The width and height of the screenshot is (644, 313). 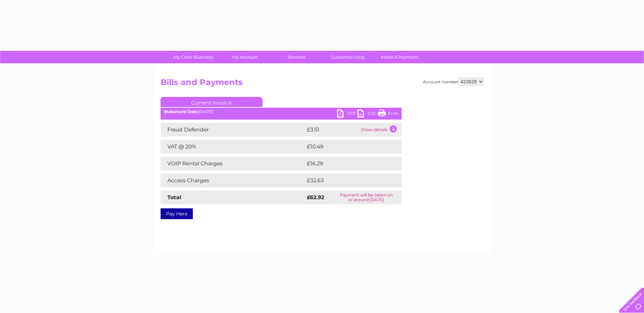 I want to click on a: Make A Payment, so click(x=399, y=57).